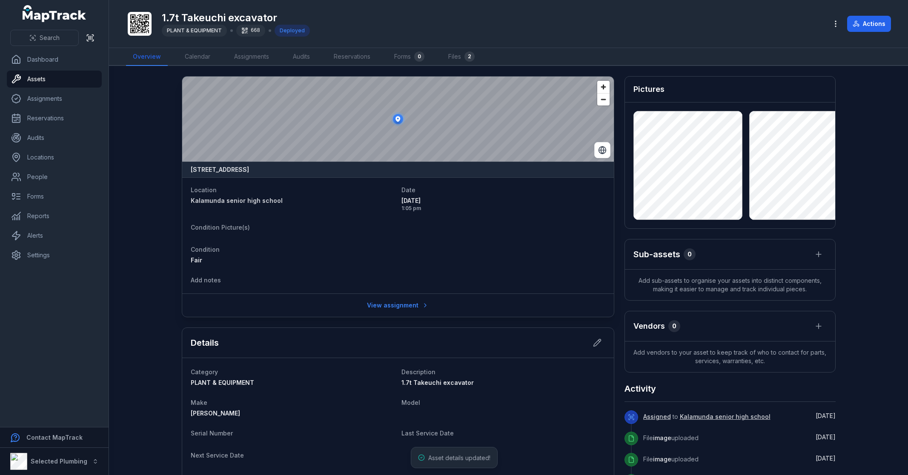  I want to click on div: 668, so click(251, 31).